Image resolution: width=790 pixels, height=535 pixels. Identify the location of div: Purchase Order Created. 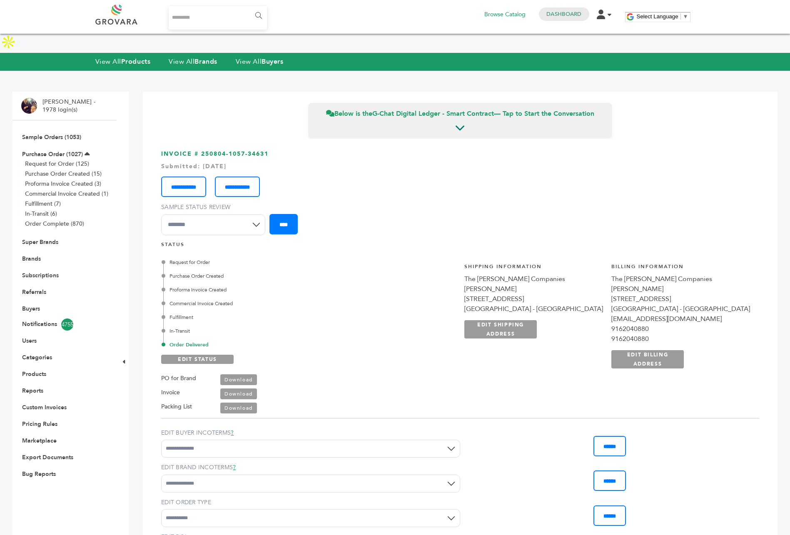
(267, 276).